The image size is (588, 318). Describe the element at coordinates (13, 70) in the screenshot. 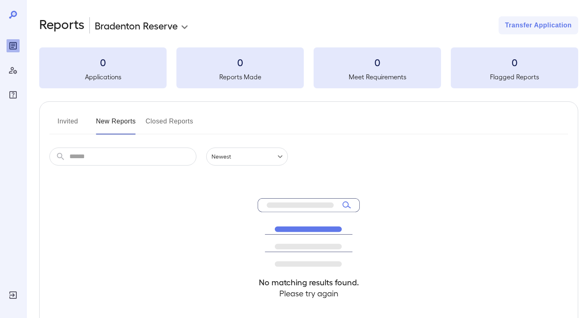

I see `div: Manage Users` at that location.